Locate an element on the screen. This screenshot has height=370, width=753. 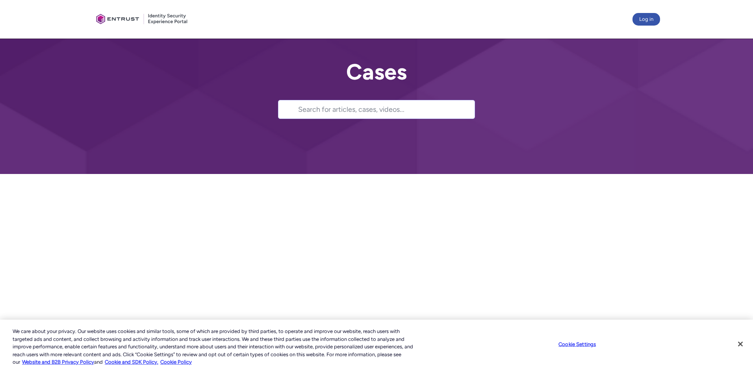
button: Cookie Settings is located at coordinates (577, 345).